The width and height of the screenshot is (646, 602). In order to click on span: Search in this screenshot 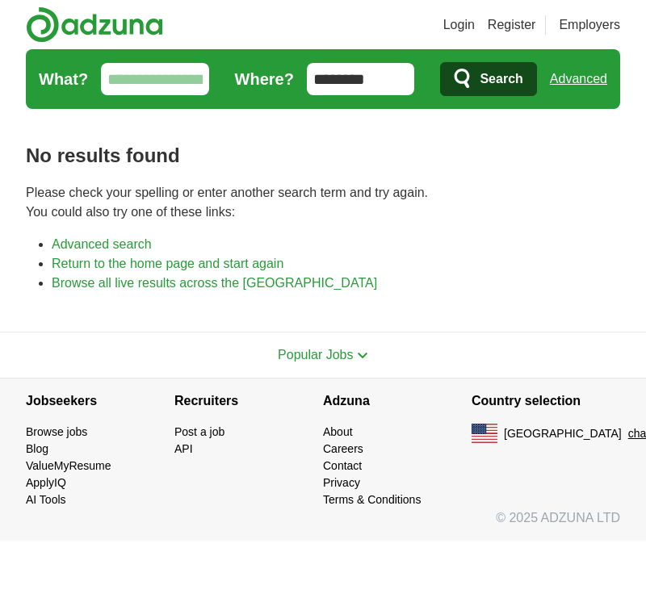, I will do `click(500, 79)`.